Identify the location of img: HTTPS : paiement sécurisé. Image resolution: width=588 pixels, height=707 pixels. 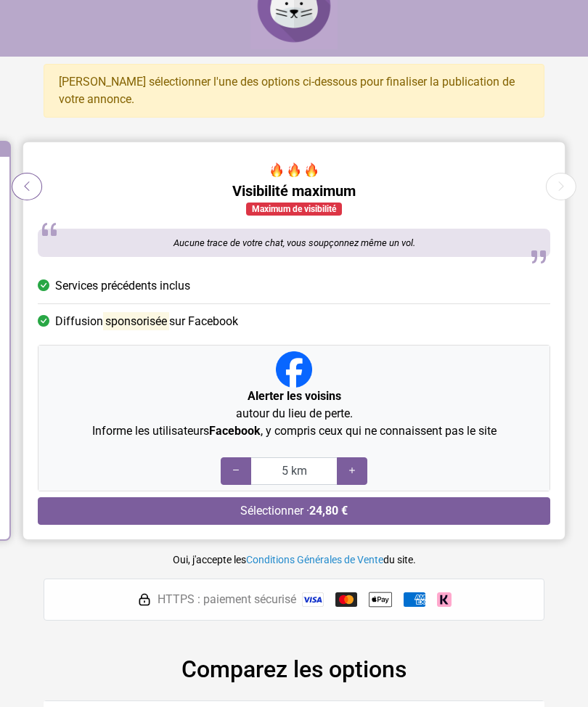
(144, 600).